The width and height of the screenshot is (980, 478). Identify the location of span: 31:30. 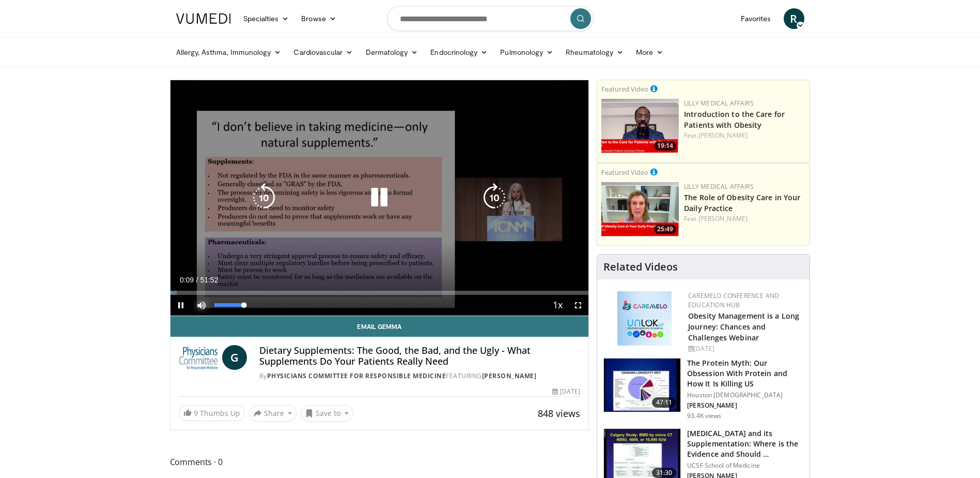
(665, 472).